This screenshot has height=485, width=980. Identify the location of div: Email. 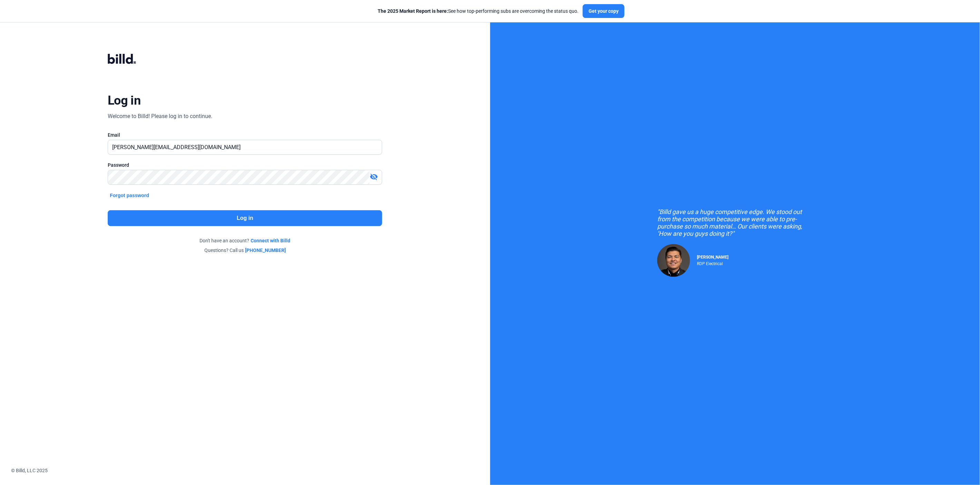
(245, 135).